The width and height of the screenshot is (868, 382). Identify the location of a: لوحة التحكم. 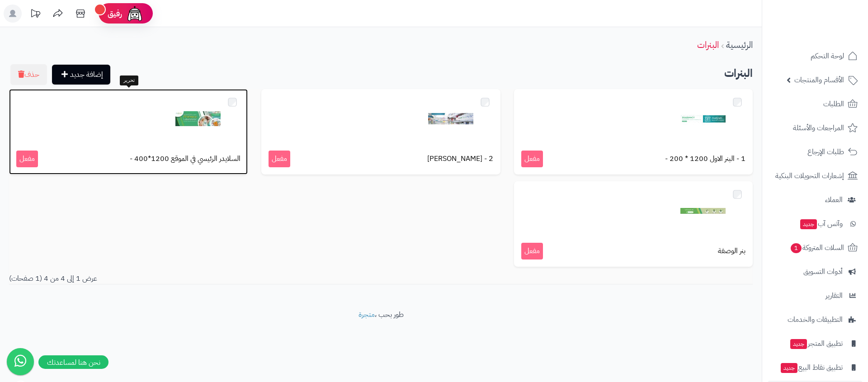
(816, 56).